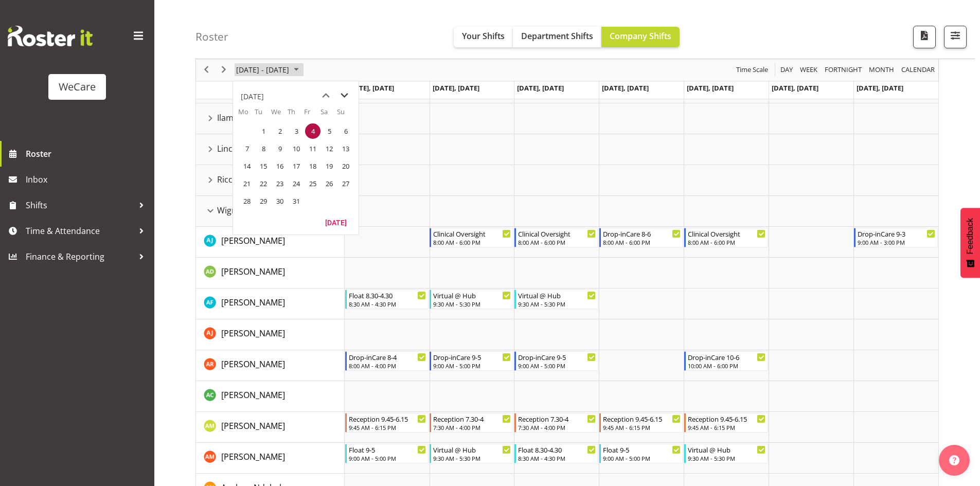 This screenshot has width=980, height=486. I want to click on th: Th, so click(296, 114).